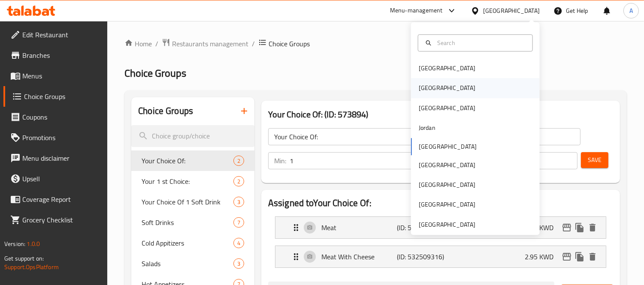 The width and height of the screenshot is (644, 285). Describe the element at coordinates (422, 257) in the screenshot. I see `p: (ID: 532509316)` at that location.